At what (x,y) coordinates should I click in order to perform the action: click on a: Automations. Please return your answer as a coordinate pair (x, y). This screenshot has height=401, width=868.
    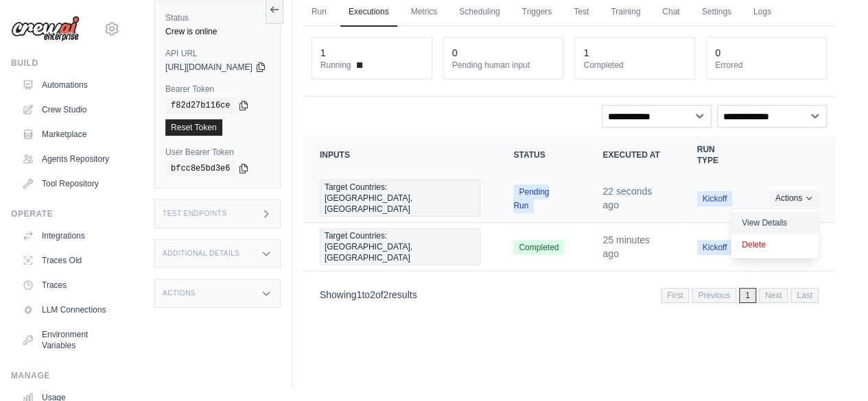
    Looking at the image, I should click on (68, 85).